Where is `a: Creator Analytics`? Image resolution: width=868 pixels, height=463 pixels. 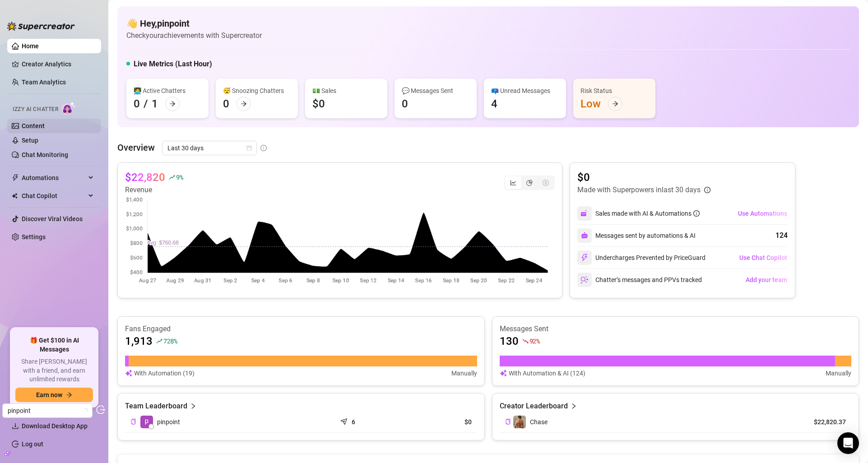 a: Creator Analytics is located at coordinates (58, 64).